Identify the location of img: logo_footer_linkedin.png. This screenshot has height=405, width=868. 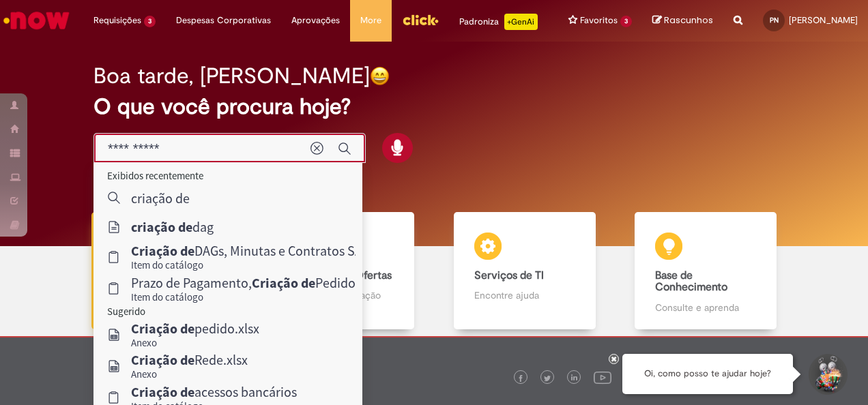
(574, 378).